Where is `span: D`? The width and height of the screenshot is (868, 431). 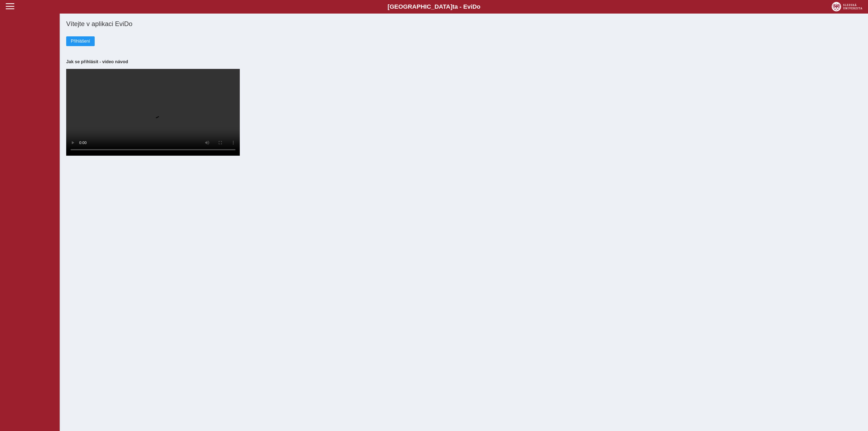
span: D is located at coordinates (474, 7).